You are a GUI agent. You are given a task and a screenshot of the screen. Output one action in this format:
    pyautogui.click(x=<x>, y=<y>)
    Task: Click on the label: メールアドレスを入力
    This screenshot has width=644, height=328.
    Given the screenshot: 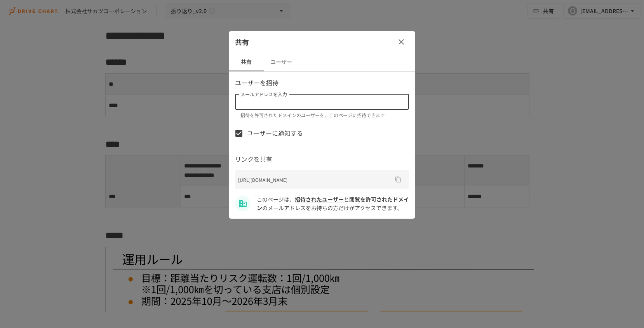 What is the action you would take?
    pyautogui.click(x=264, y=94)
    